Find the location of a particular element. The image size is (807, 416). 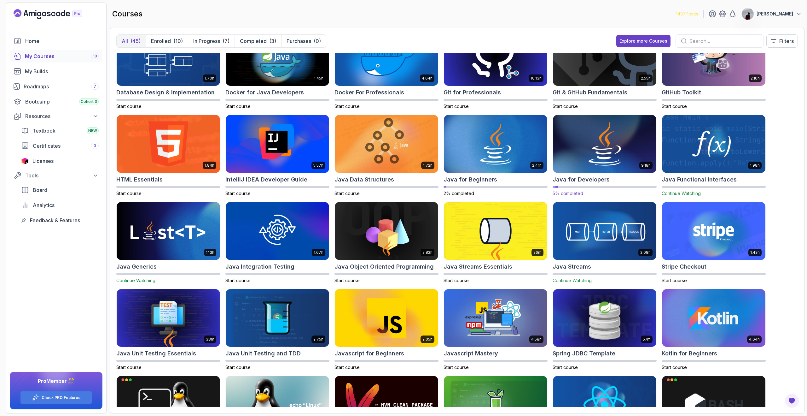

button: Enrolled(10) is located at coordinates (167, 41).